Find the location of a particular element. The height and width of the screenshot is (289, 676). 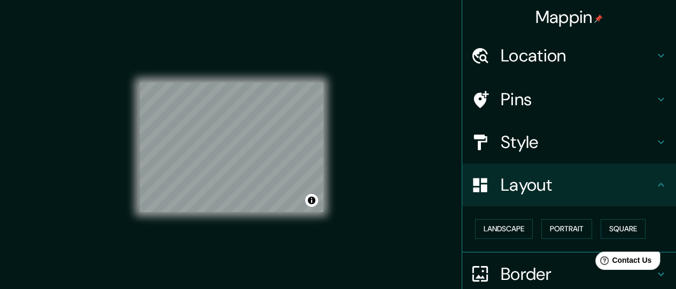

h4: Mappin is located at coordinates (569, 17).